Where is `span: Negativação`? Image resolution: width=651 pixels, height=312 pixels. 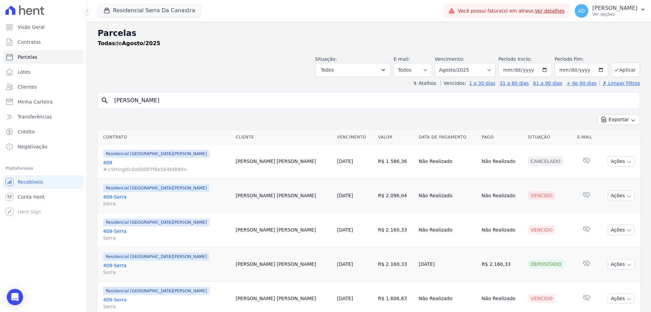
span: Negativação is located at coordinates (33, 146).